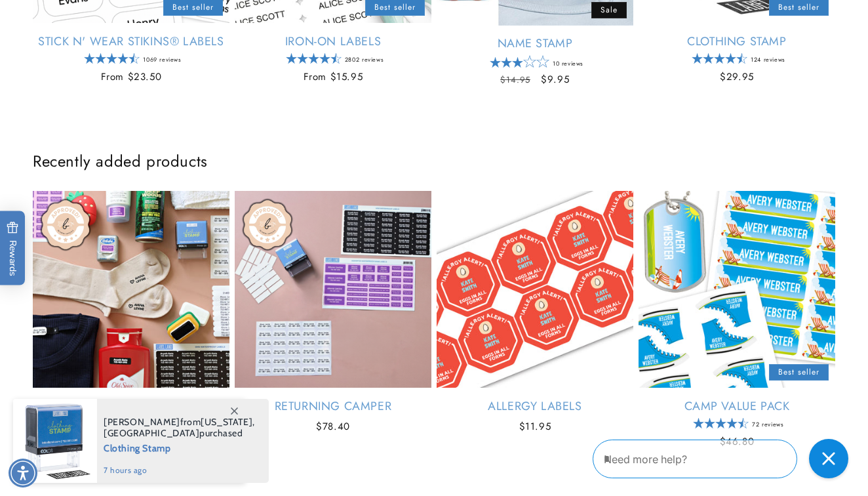  What do you see at coordinates (131, 41) in the screenshot?
I see `a: Stick N' Wear Stikins® Labels` at bounding box center [131, 41].